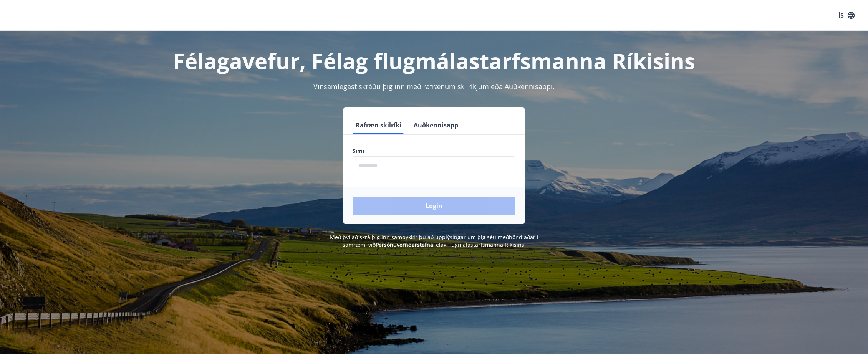  What do you see at coordinates (436, 125) in the screenshot?
I see `button: Auðkennisapp` at bounding box center [436, 125].